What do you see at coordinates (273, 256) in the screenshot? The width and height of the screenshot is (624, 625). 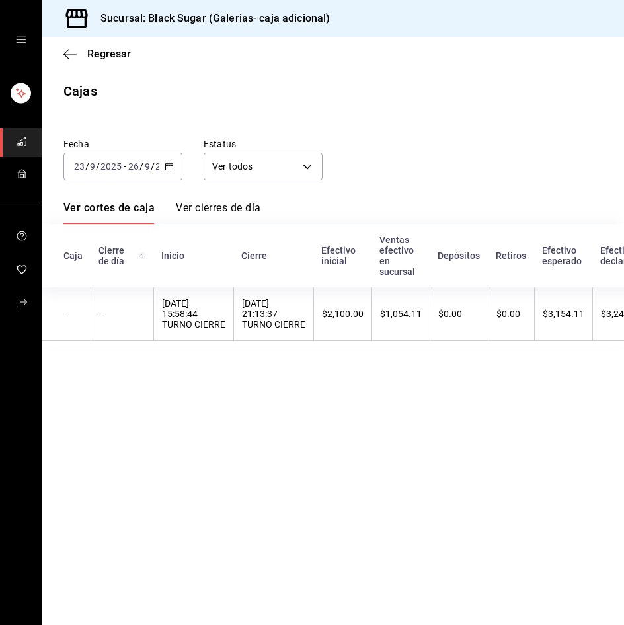 I see `div: Cierre` at bounding box center [273, 256].